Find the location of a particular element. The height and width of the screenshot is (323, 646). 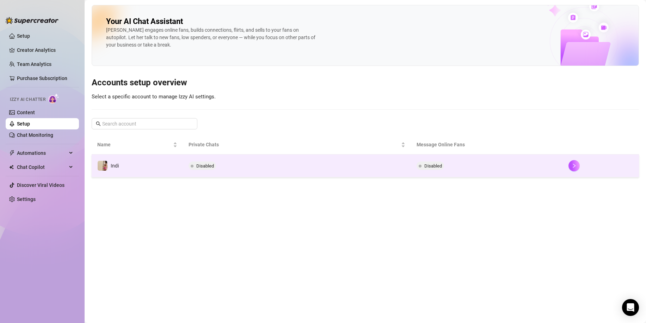

div: Open Intercom Messenger is located at coordinates (630, 307).